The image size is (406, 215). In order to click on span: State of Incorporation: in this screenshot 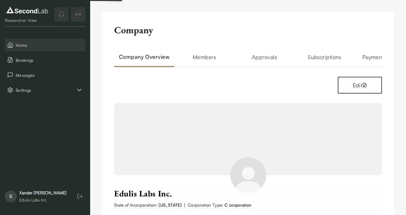, I will do `click(148, 205)`.